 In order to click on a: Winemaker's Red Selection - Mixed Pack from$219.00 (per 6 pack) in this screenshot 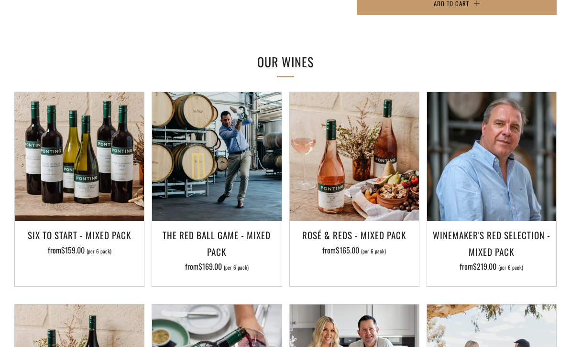, I will do `click(491, 251)`.